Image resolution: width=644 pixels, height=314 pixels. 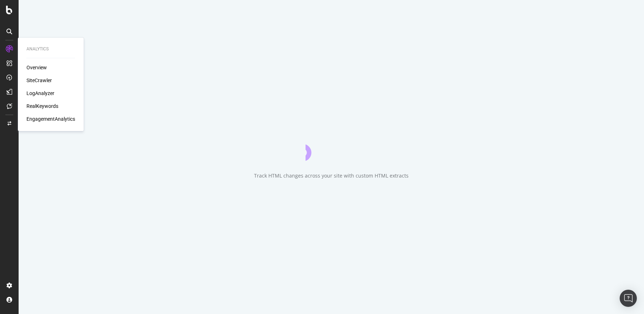 I want to click on div: Overview, so click(x=37, y=67).